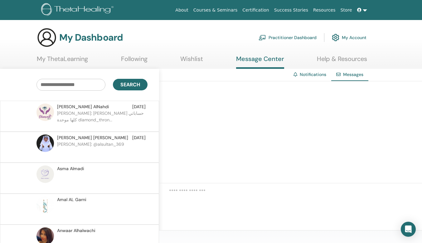 Image resolution: width=422 pixels, height=243 pixels. I want to click on a: Wishlist, so click(192, 61).